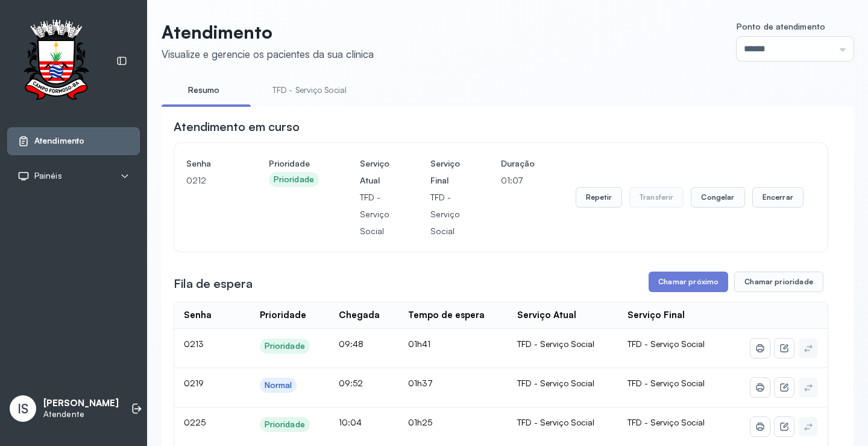 This screenshot has width=868, height=446. Describe the element at coordinates (213, 284) in the screenshot. I see `h3: Fila de espera` at that location.